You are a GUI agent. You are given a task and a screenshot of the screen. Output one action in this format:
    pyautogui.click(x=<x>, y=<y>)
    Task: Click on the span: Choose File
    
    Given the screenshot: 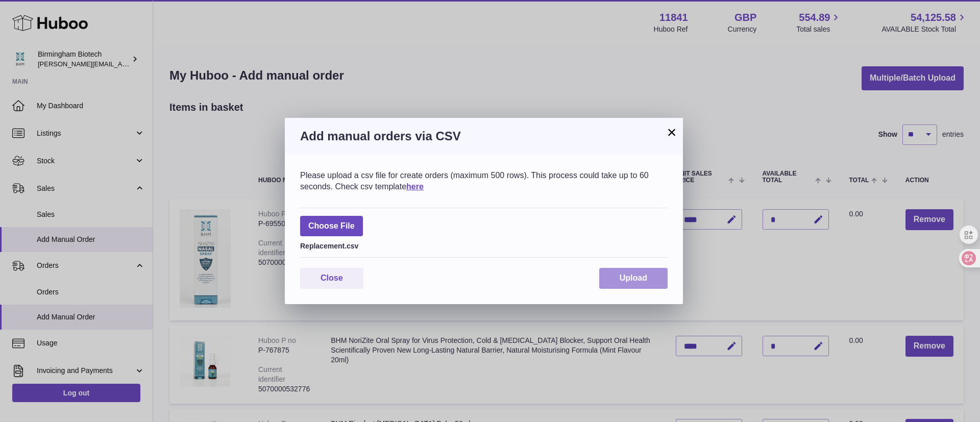 What is the action you would take?
    pyautogui.click(x=331, y=226)
    